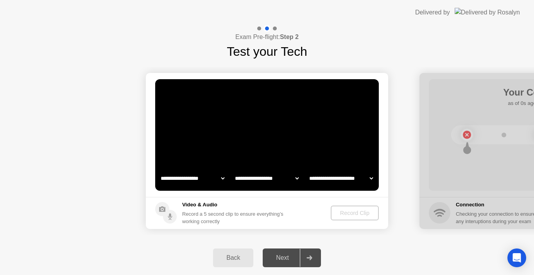  What do you see at coordinates (291, 258) in the screenshot?
I see `button: Next` at bounding box center [291, 258].